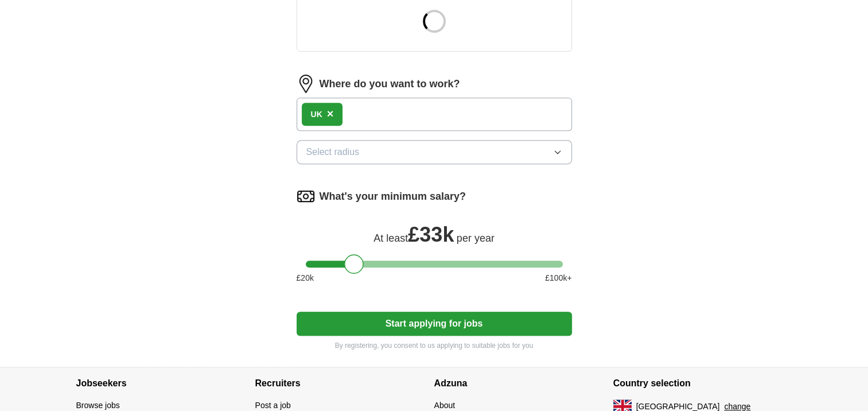  I want to click on button: Select radius, so click(434, 152).